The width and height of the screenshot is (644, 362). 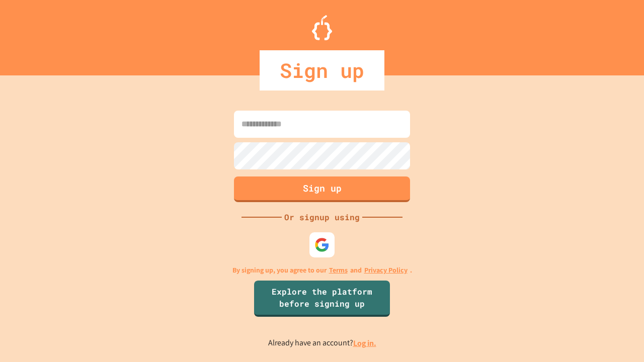 What do you see at coordinates (322, 270) in the screenshot?
I see `p: By signing up, you agree to our and .` at bounding box center [322, 270].